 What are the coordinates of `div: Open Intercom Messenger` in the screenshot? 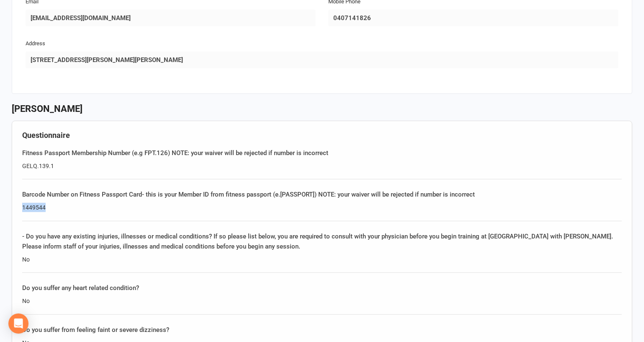 It's located at (19, 323).